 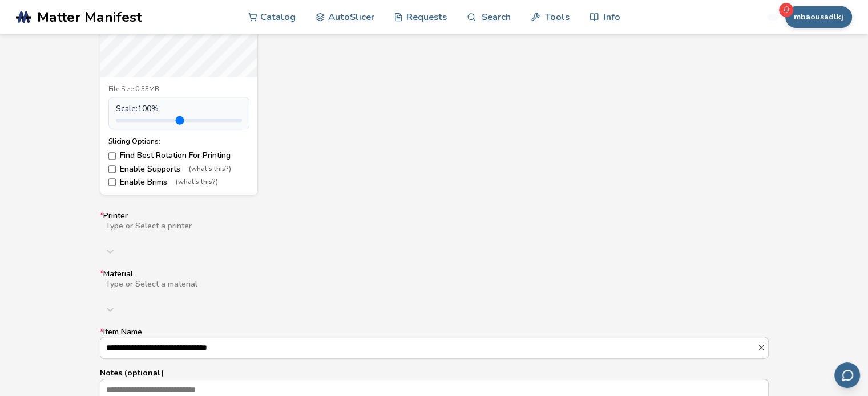 I want to click on button: Send feedback via email, so click(x=847, y=375).